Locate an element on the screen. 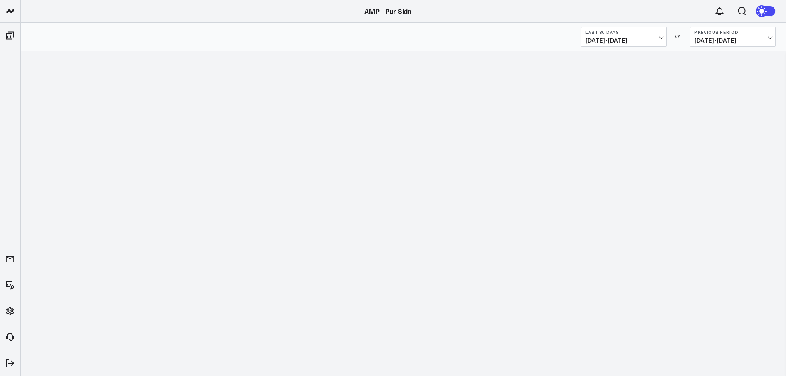 Image resolution: width=786 pixels, height=376 pixels. b: Last 30 Days is located at coordinates (624, 32).